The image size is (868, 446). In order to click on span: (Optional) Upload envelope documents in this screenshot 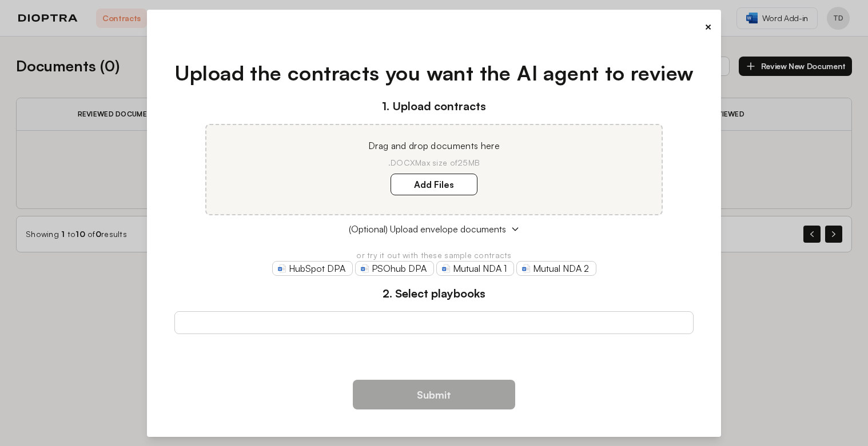, I will do `click(427, 229)`.